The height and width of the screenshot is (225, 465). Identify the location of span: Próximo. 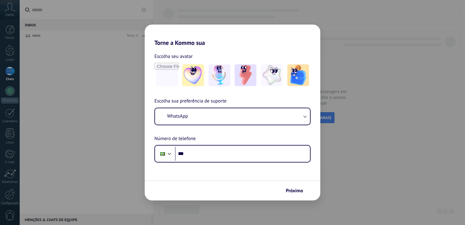
(294, 190).